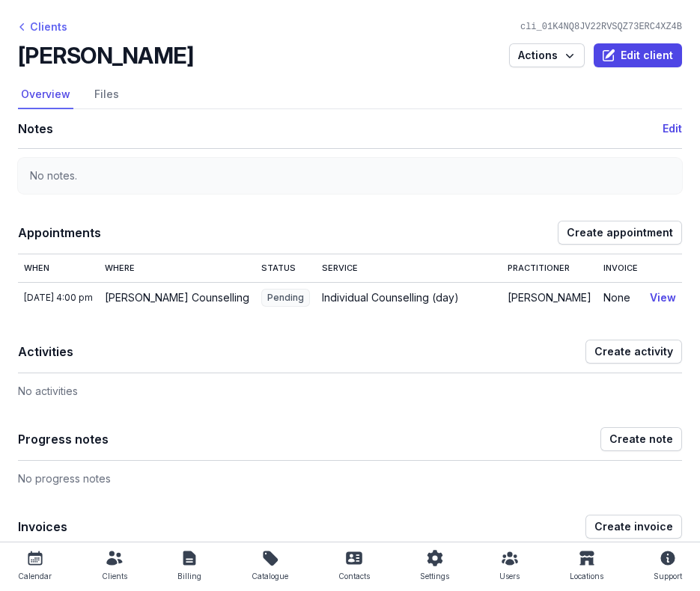  Describe the element at coordinates (620, 233) in the screenshot. I see `span: Create appointment` at that location.